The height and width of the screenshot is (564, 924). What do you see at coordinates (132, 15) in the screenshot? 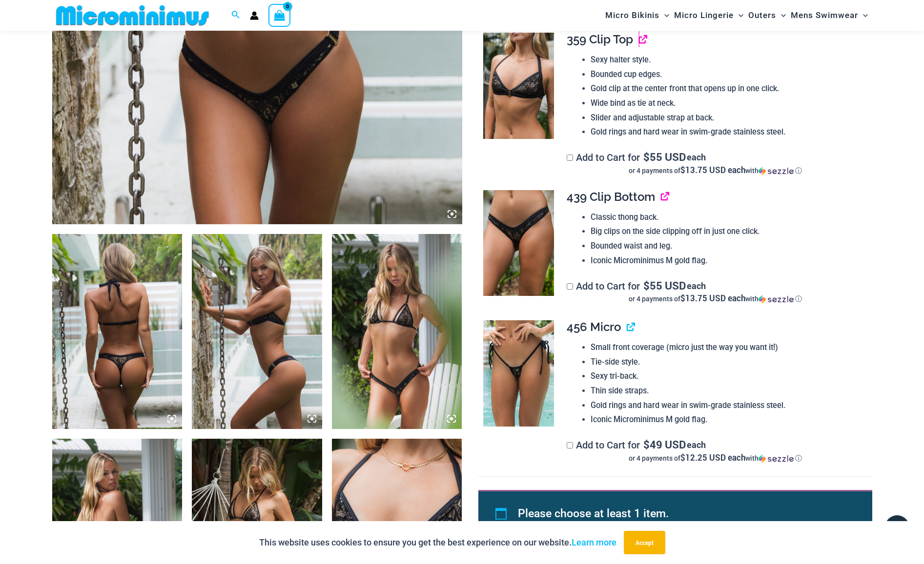
I see `img: MM SHOP LOGO FLAT` at bounding box center [132, 15].